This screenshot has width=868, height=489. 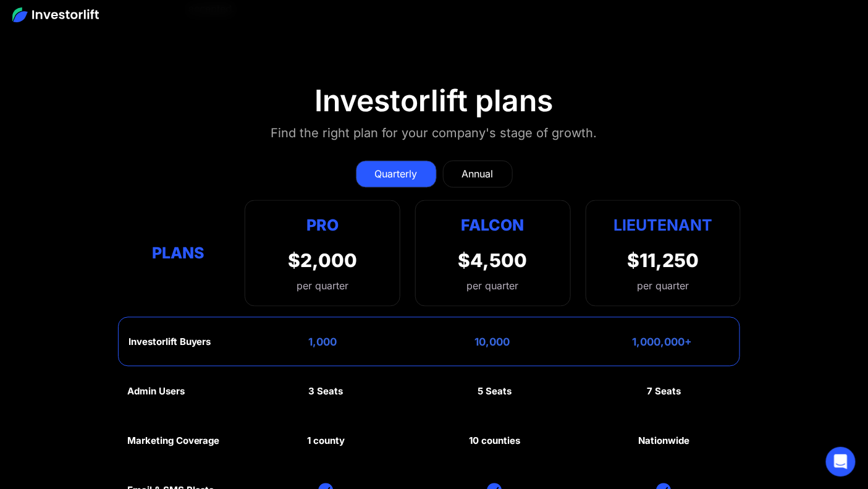 I want to click on div: Falcon, so click(x=493, y=225).